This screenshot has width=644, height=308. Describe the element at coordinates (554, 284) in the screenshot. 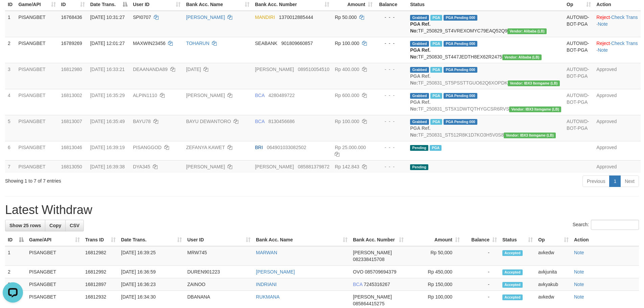

I see `td: avkyakub` at that location.